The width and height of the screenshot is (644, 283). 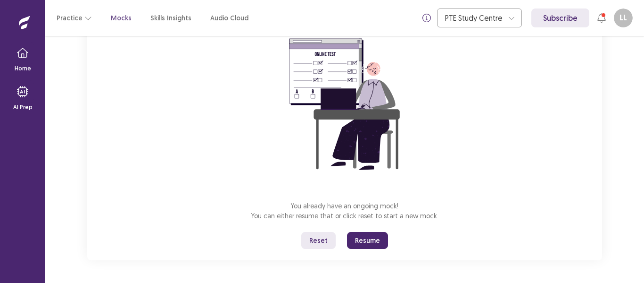 What do you see at coordinates (474, 18) in the screenshot?
I see `div: PTE Study Centre` at bounding box center [474, 18].